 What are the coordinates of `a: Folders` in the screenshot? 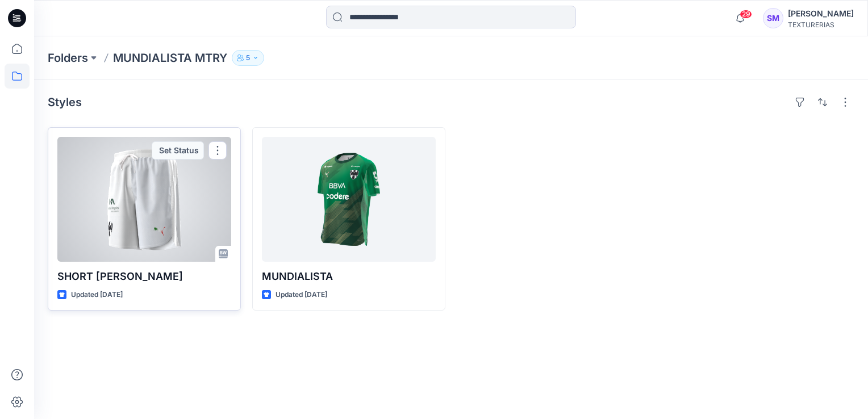 It's located at (68, 58).